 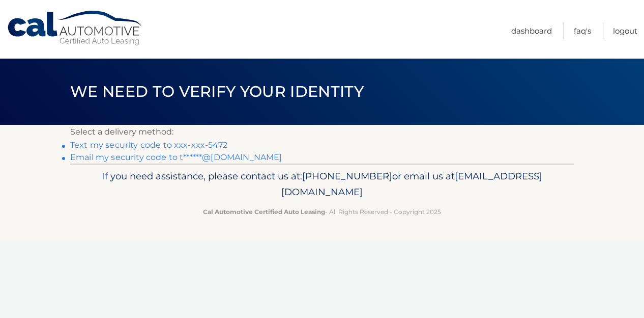 I want to click on strong: Cal Automotive Certified Auto Leasing, so click(x=264, y=212).